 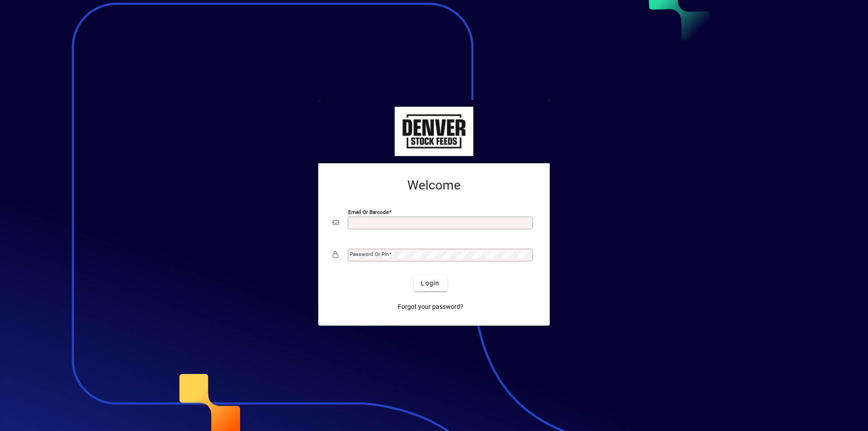 What do you see at coordinates (369, 254) in the screenshot?
I see `mat-label: Password or Pin` at bounding box center [369, 254].